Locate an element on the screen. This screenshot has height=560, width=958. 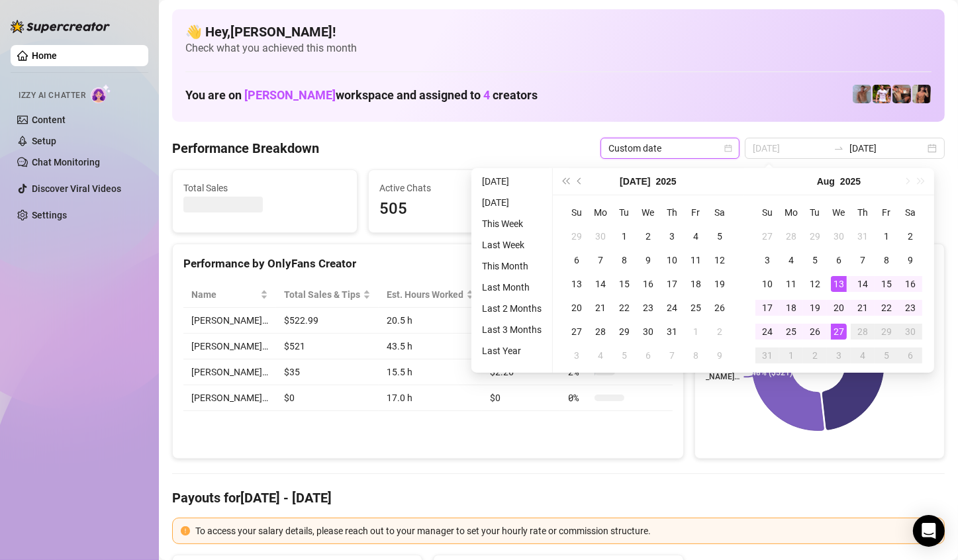
td: 2025-08-13 is located at coordinates (839, 284).